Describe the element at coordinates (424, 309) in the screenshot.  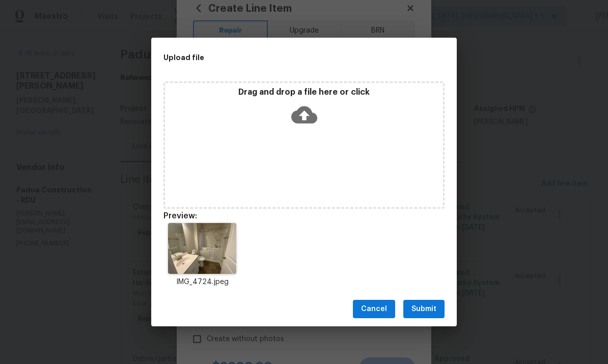
I see `span: Submit` at that location.